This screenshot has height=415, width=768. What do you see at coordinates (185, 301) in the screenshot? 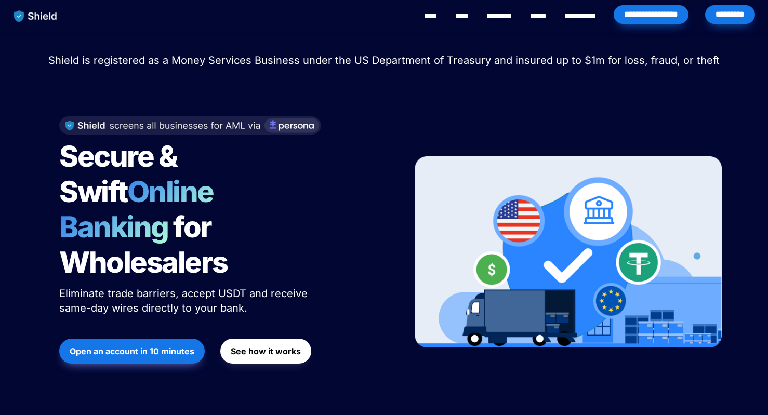
I see `span: Eliminate trade barriers, accept USDT and receive same-day wires directly to your bank.` at bounding box center [185, 301].